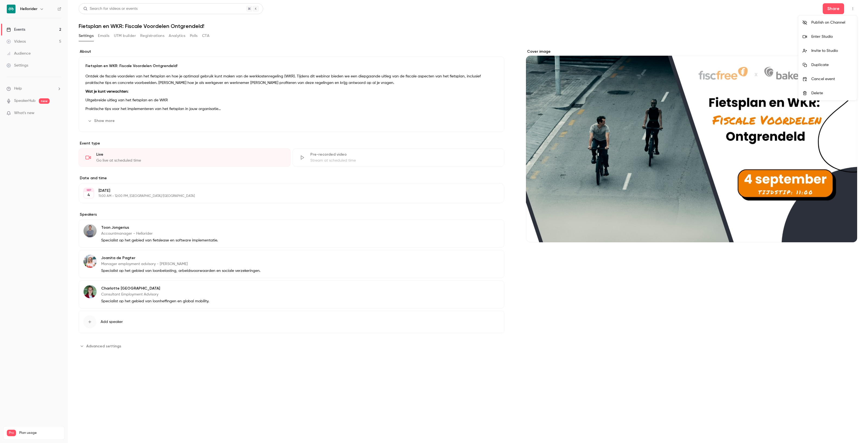 The image size is (868, 443). I want to click on div: Duplicate, so click(832, 65).